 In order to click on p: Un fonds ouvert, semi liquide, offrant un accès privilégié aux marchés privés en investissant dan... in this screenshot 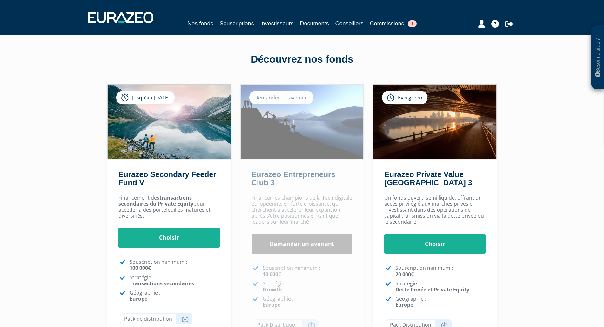, I will do `click(435, 210)`.